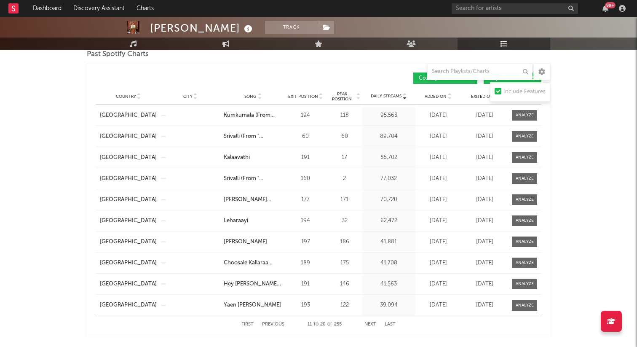 This screenshot has height=347, width=637. What do you see at coordinates (388, 284) in the screenshot?
I see `div: 41,563` at bounding box center [388, 284].